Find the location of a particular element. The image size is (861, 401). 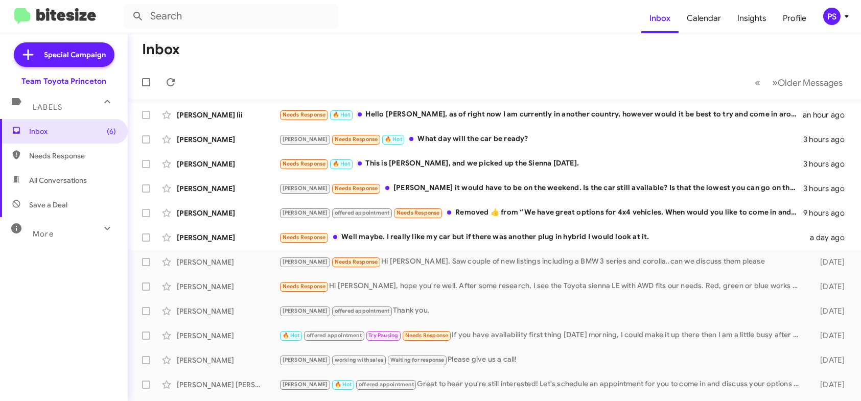

div: Team Toyota Princeton is located at coordinates (64, 81).